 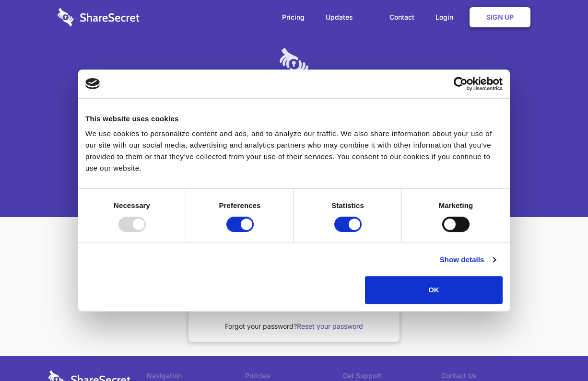 I want to click on div: Forgot your password?, so click(x=294, y=321).